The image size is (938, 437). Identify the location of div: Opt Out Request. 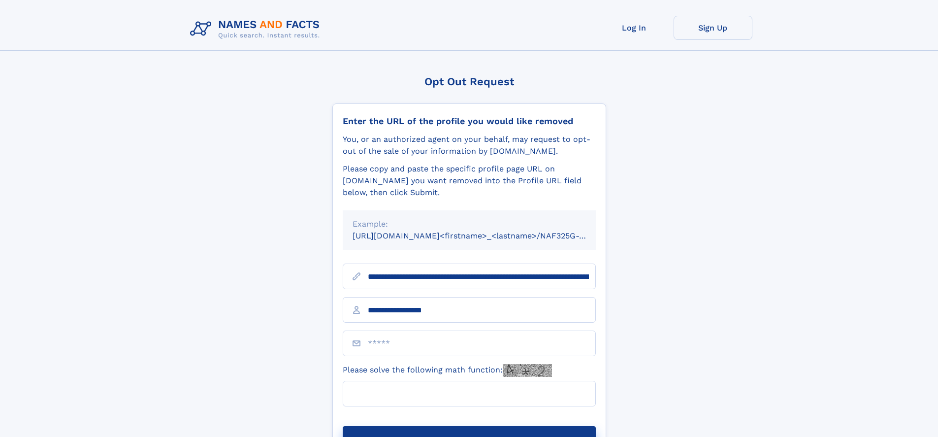
(469, 81).